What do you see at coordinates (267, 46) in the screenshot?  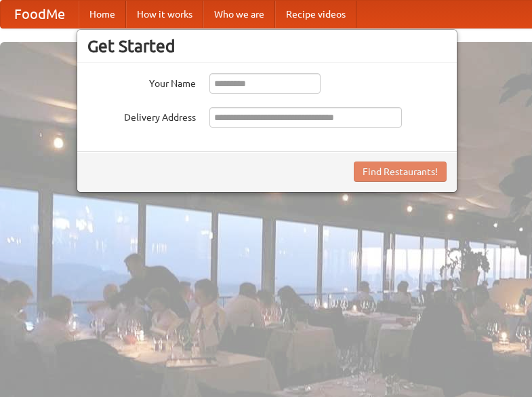 I see `h3: Get Started` at bounding box center [267, 46].